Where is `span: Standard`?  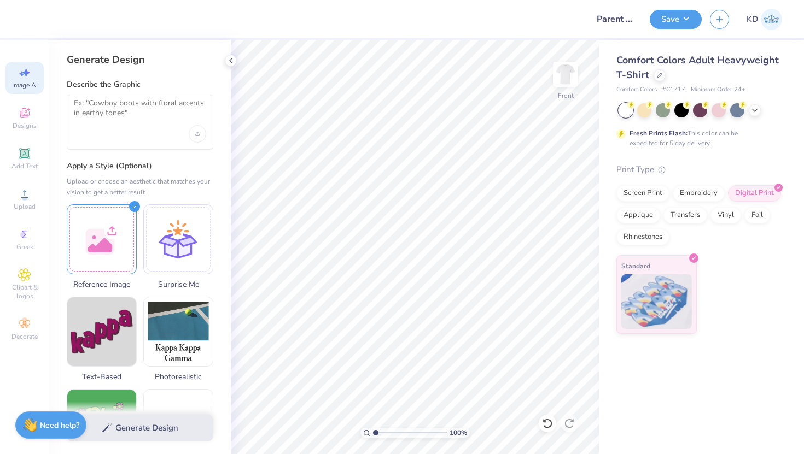
span: Standard is located at coordinates (635, 266).